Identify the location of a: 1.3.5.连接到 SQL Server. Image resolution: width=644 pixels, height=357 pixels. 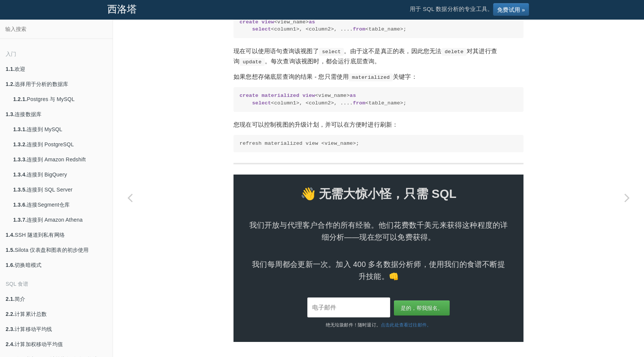
(60, 190).